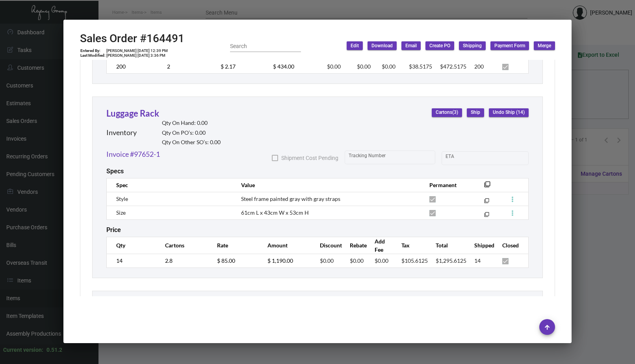 The image size is (635, 364). What do you see at coordinates (93, 56) in the screenshot?
I see `td: Last Modified:` at bounding box center [93, 56].